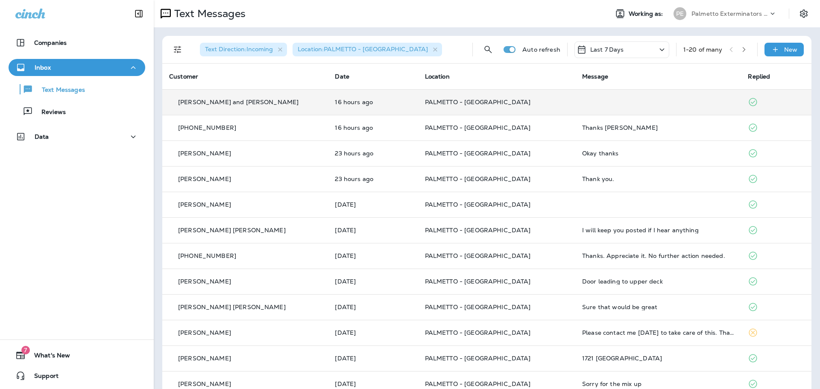 The image size is (820, 389). I want to click on button: Reviews, so click(77, 111).